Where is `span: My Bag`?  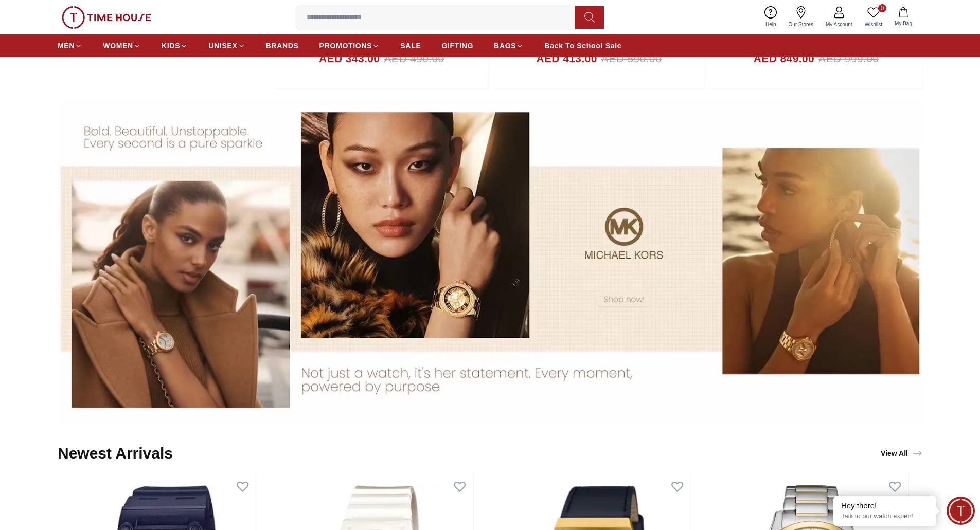 span: My Bag is located at coordinates (903, 23).